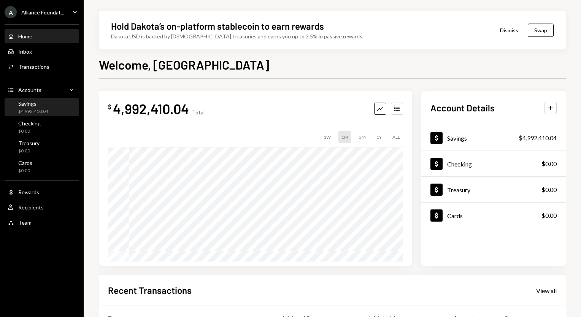  What do you see at coordinates (42, 192) in the screenshot?
I see `a: Rewards` at bounding box center [42, 192].